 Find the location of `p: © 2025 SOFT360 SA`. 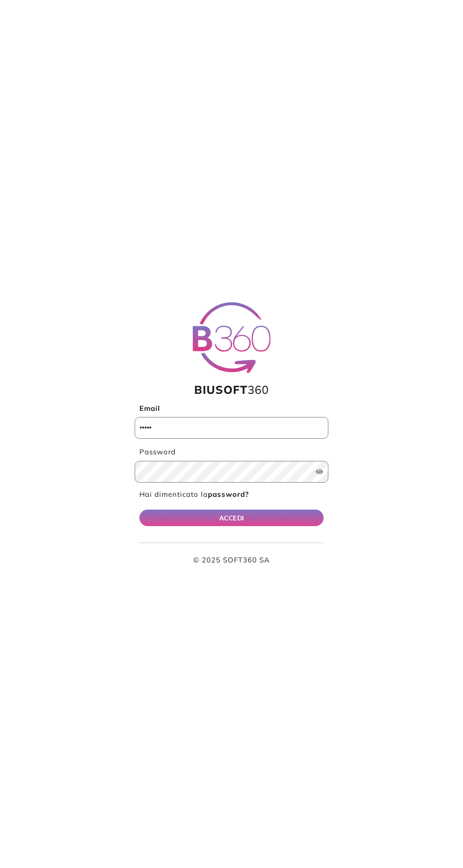

p: © 2025 SOFT360 SA is located at coordinates (232, 560).